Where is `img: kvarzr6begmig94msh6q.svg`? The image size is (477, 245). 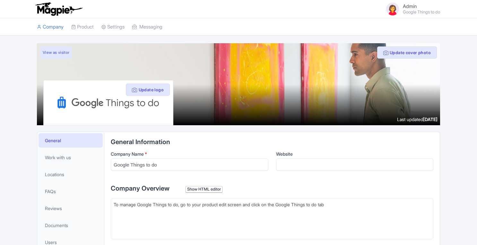
img: kvarzr6begmig94msh6q.svg is located at coordinates (108, 103).